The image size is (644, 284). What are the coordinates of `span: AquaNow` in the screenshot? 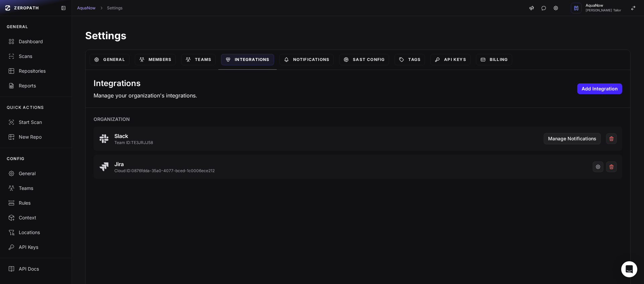 It's located at (603, 5).